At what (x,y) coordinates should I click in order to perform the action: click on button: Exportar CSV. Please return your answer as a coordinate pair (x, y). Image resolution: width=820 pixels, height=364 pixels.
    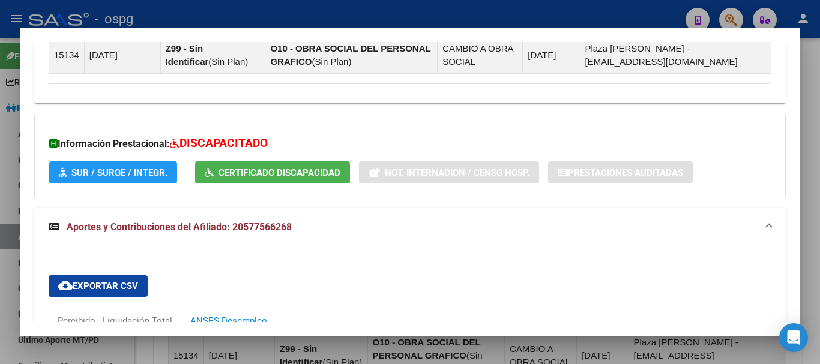
    Looking at the image, I should click on (98, 286).